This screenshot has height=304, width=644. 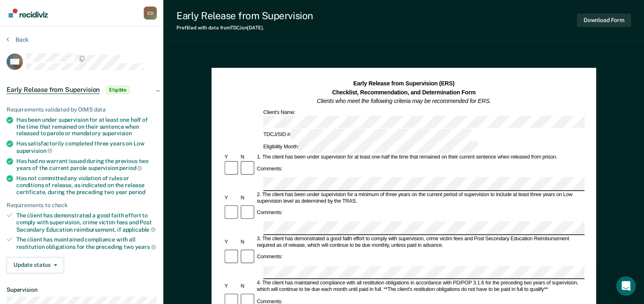 What do you see at coordinates (150, 13) in the screenshot?
I see `div: E D` at bounding box center [150, 13].